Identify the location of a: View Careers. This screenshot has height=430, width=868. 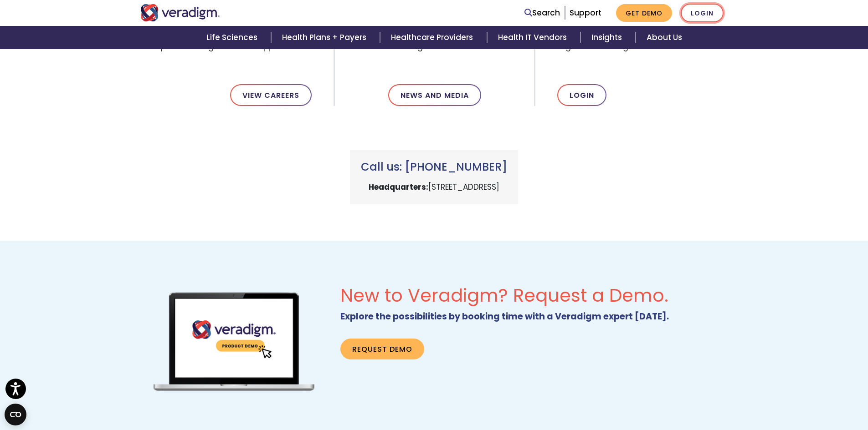
(270, 95).